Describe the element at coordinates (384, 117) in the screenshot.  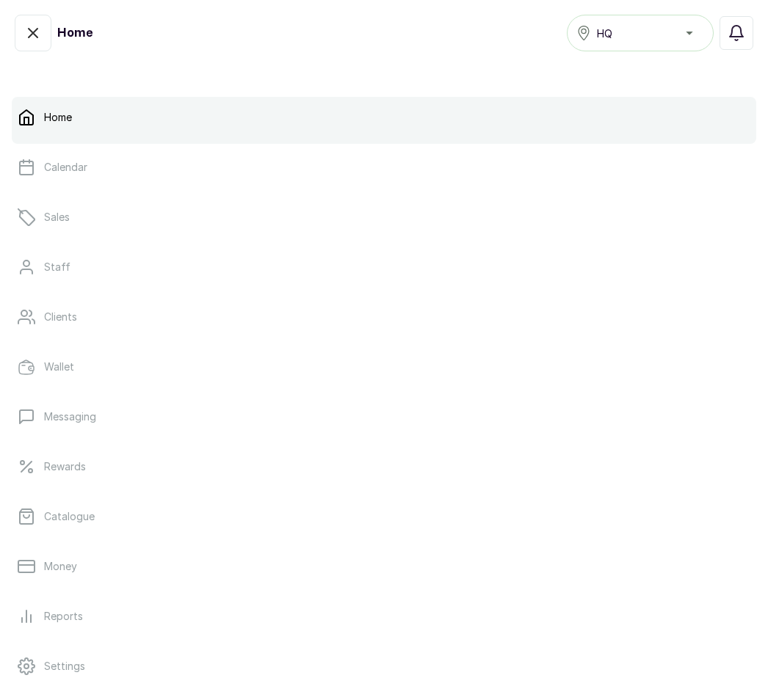
I see `a: Home` at that location.